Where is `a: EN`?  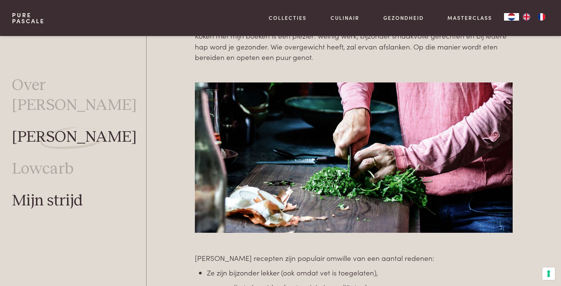 a: EN is located at coordinates (526, 17).